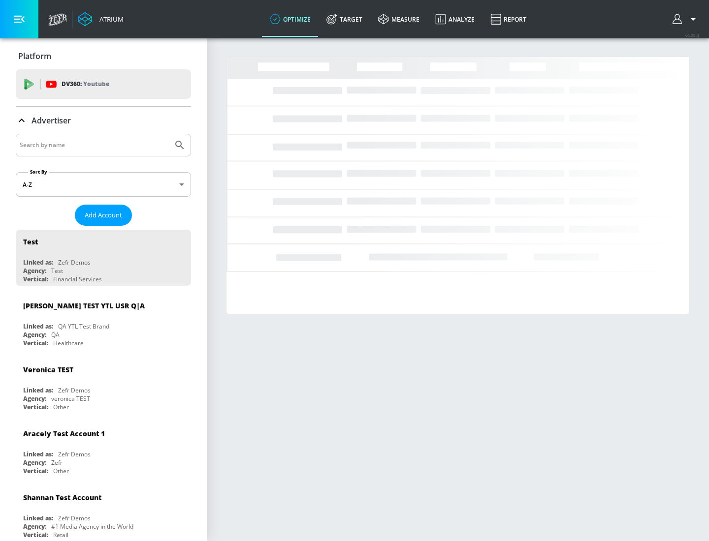 Image resolution: width=709 pixels, height=541 pixels. What do you see at coordinates (38, 172) in the screenshot?
I see `label: Sort By` at bounding box center [38, 172].